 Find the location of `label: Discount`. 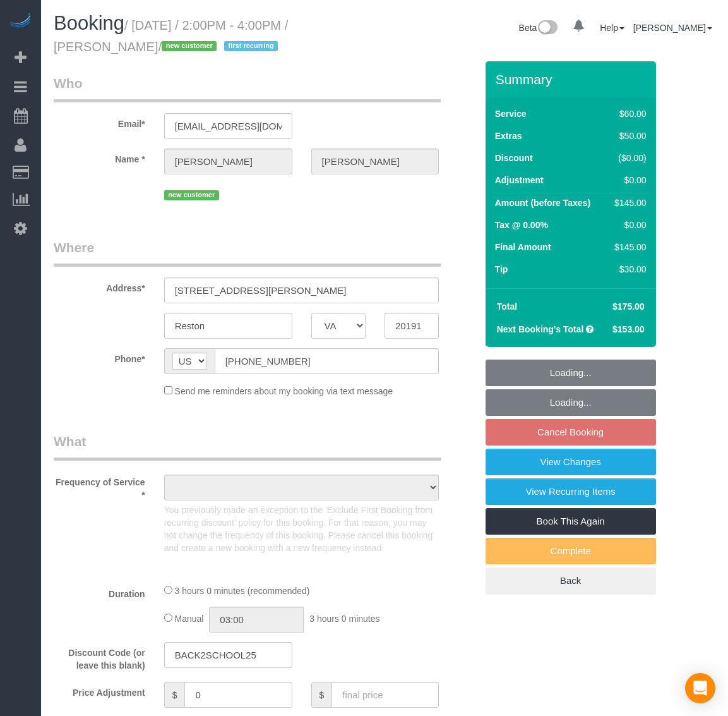

label: Discount is located at coordinates (514, 158).